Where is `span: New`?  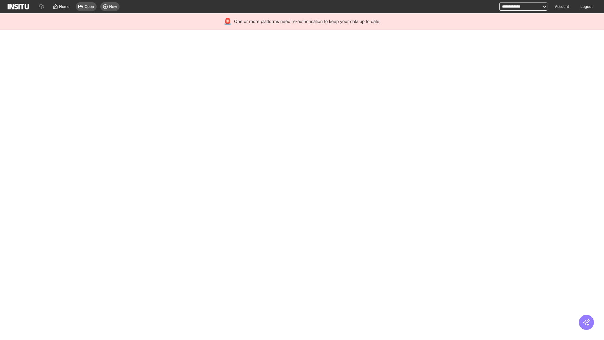 span: New is located at coordinates (113, 7).